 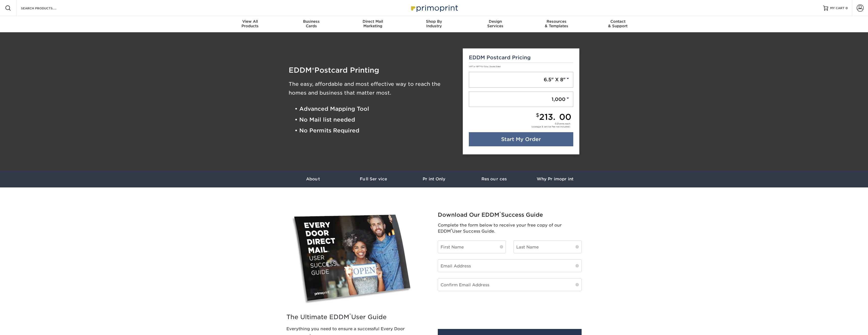 What do you see at coordinates (312, 24) in the screenshot?
I see `div: Cards` at bounding box center [312, 24].